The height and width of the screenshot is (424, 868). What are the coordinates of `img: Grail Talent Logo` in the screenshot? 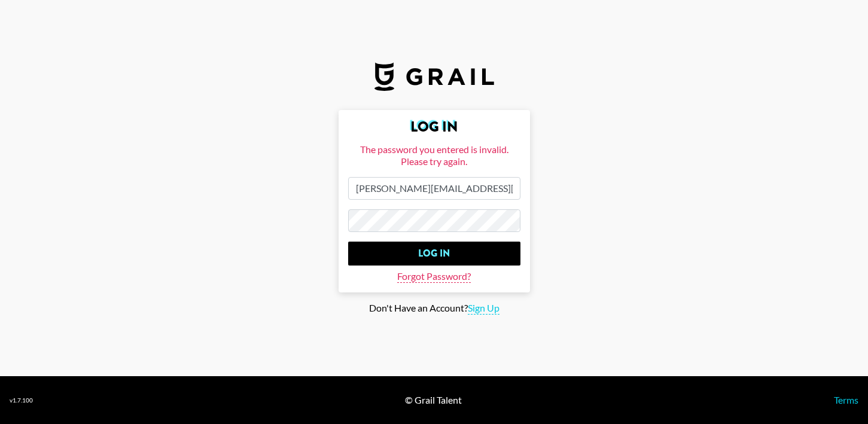 It's located at (434, 77).